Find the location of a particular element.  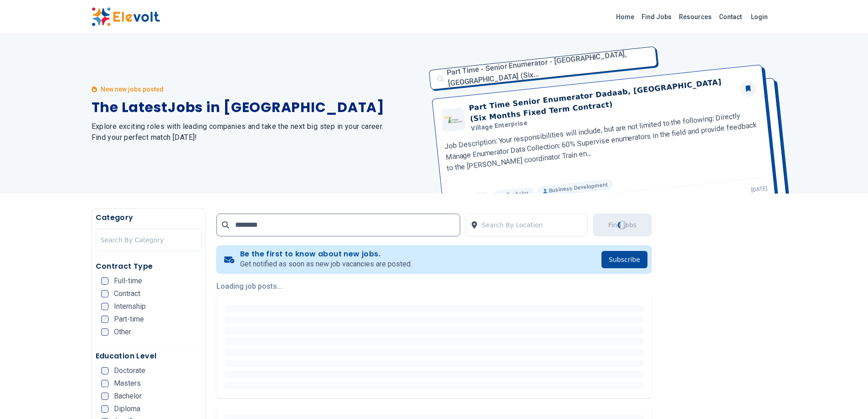

input: Bachelor is located at coordinates (105, 396).